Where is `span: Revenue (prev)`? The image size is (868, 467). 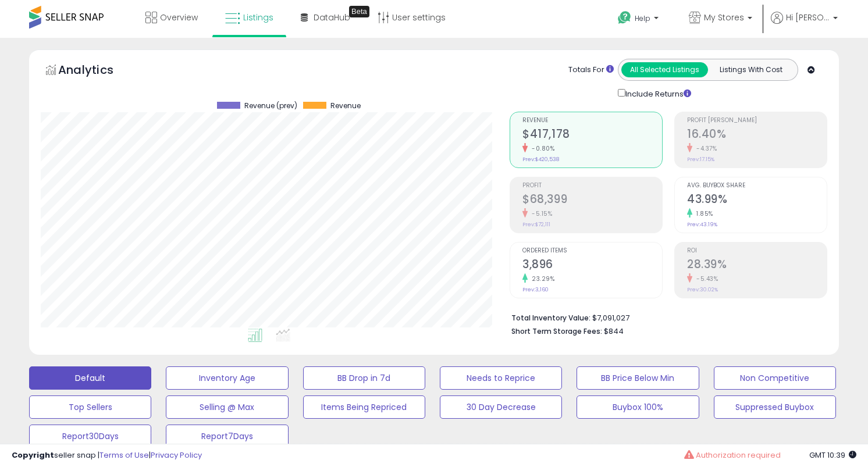
span: Revenue (prev) is located at coordinates (270, 106).